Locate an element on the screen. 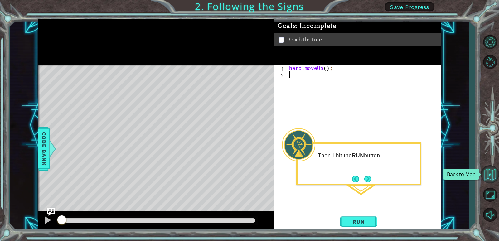 Image resolution: width=499 pixels, height=241 pixels. span: Run is located at coordinates (359, 222).